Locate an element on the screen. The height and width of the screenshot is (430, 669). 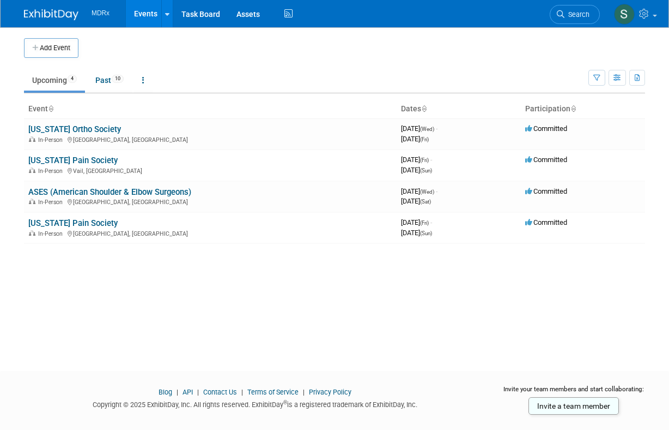
a: Past10 is located at coordinates (110, 80).